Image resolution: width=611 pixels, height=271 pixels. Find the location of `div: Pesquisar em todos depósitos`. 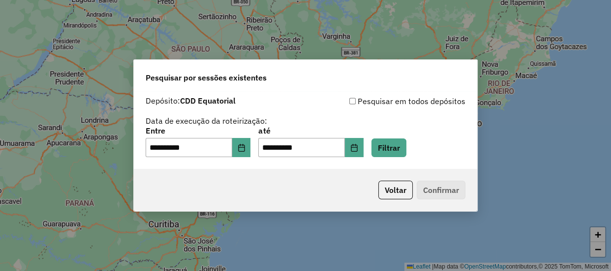

div: Pesquisar em todos depósitos is located at coordinates (385, 101).